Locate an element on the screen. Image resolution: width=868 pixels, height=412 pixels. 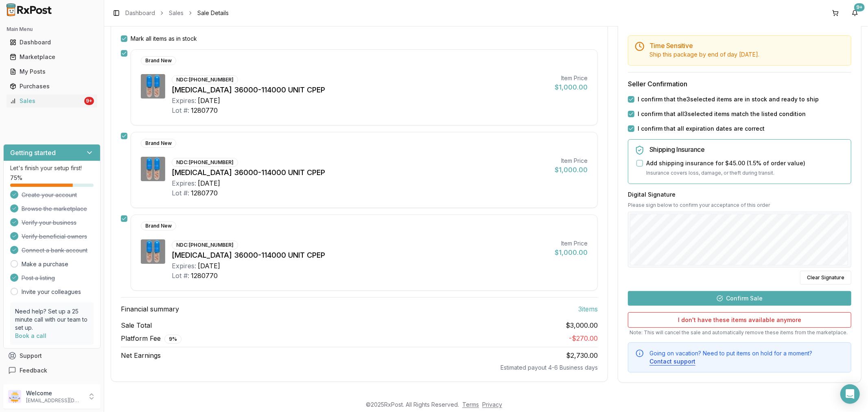
h3: Getting started is located at coordinates (33, 153).